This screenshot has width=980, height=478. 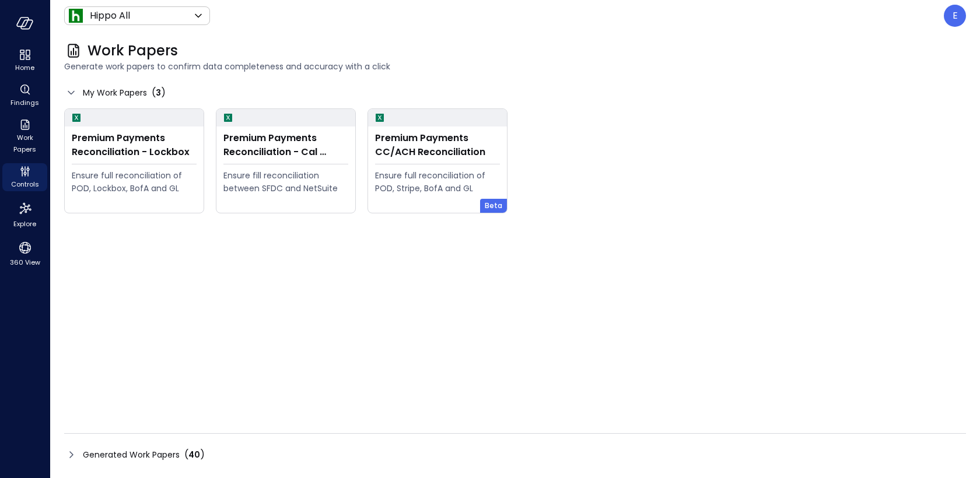 I want to click on span: 40, so click(x=194, y=454).